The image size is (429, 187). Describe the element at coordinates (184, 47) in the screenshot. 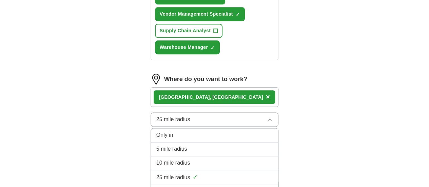

I see `span: Warehouse Manager` at that location.